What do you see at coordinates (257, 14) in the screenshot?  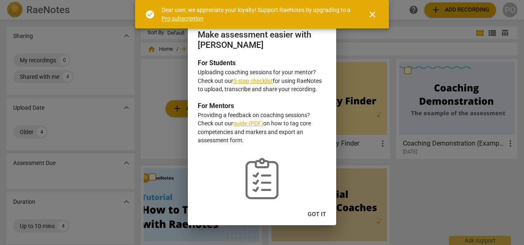 I see `div: Dear user, we appreciate your loyalty! Support RaeNotes by upgrading to a` at bounding box center [257, 14].